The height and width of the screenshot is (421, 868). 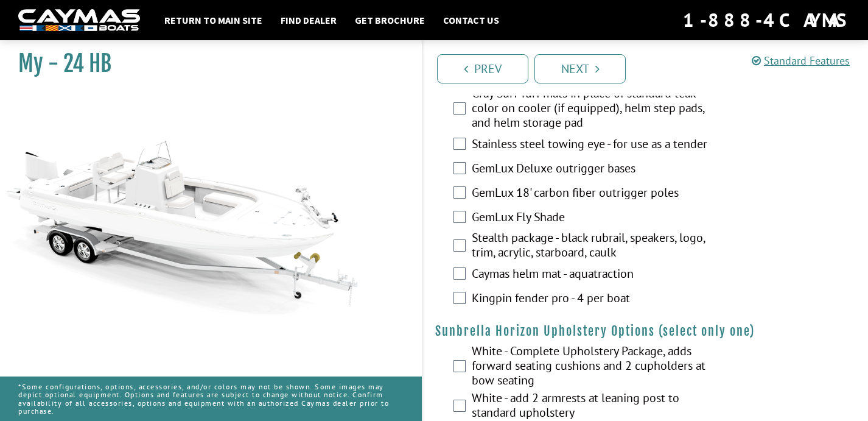 I want to click on label: Stealth package - black rubrail, speakers, logo, trim, acrylic, starboard, caulk, so click(x=590, y=246).